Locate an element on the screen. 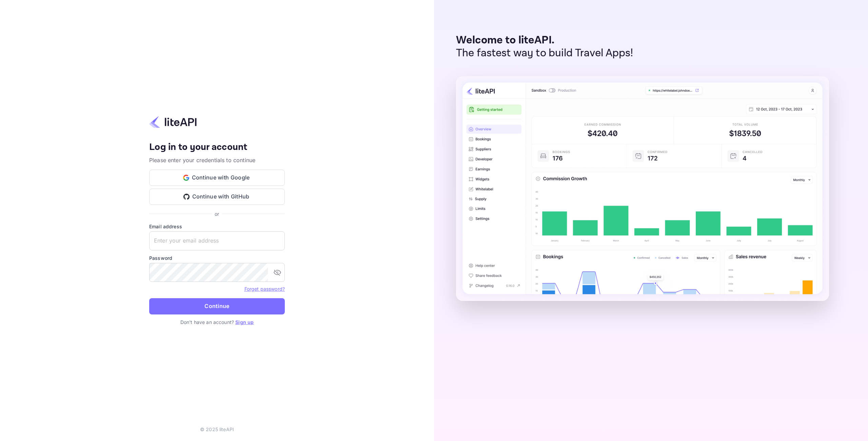 This screenshot has height=441, width=868. label: Email address is located at coordinates (217, 226).